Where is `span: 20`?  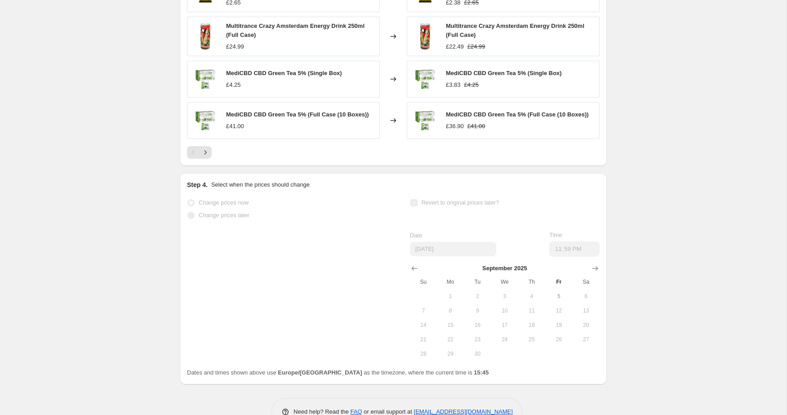
span: 20 is located at coordinates (586, 325).